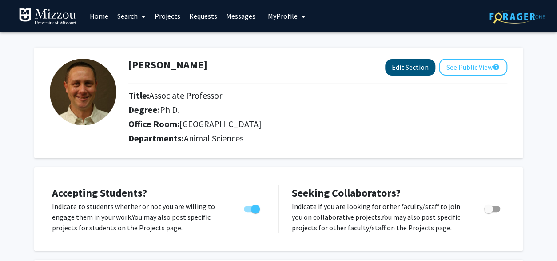 This screenshot has width=557, height=261. What do you see at coordinates (517, 16) in the screenshot?
I see `img: ForagerOne Logo` at bounding box center [517, 16].